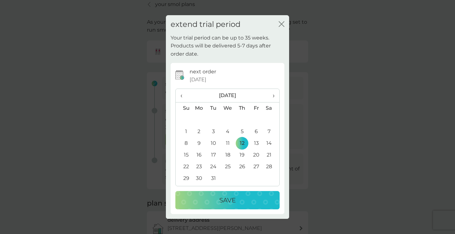 The width and height of the screenshot is (455, 234). What do you see at coordinates (227, 200) in the screenshot?
I see `button: Save` at bounding box center [227, 200].